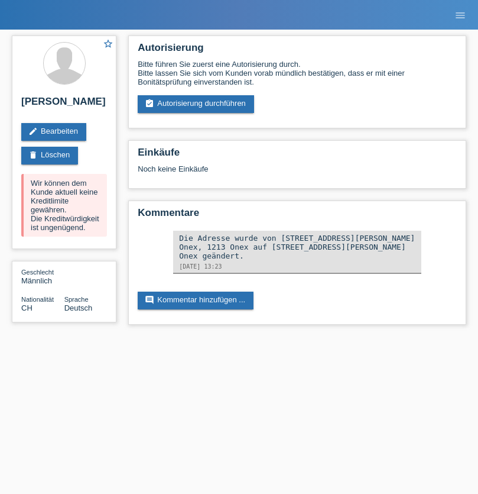 This screenshot has width=478, height=494. I want to click on h2: Kommentare, so click(297, 216).